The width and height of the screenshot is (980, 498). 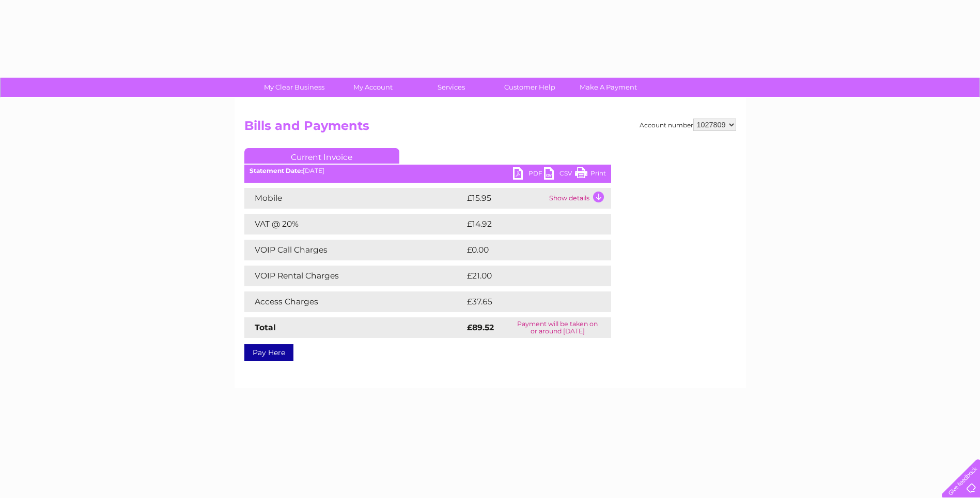 I want to click on td: £37.65, so click(x=527, y=302).